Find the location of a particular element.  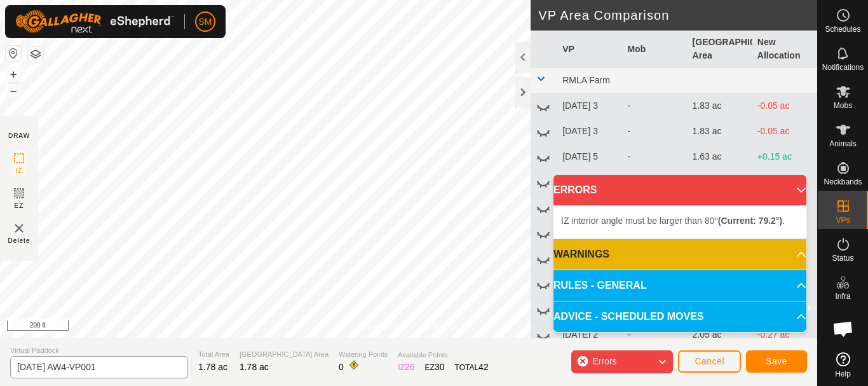

td: 1.63 ac is located at coordinates (720, 157).